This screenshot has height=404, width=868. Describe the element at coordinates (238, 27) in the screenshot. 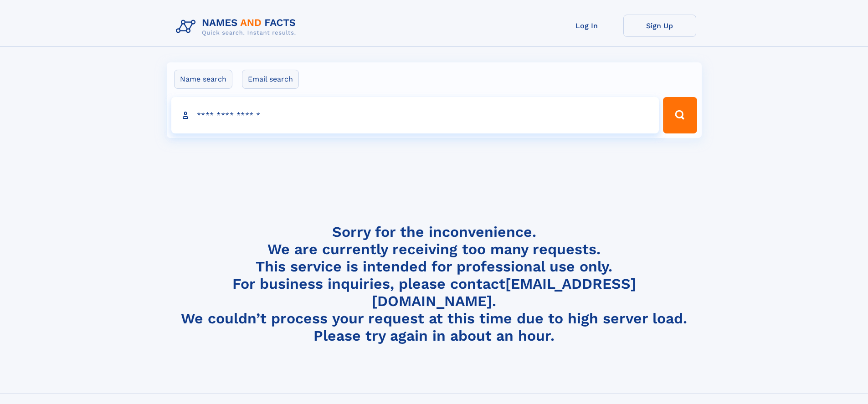

I see `img: Logo Names and Facts` at that location.